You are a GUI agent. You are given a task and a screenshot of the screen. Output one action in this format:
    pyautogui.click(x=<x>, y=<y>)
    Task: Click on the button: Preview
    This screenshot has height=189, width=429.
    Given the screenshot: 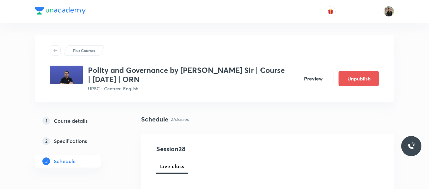 What is the action you would take?
    pyautogui.click(x=313, y=79)
    